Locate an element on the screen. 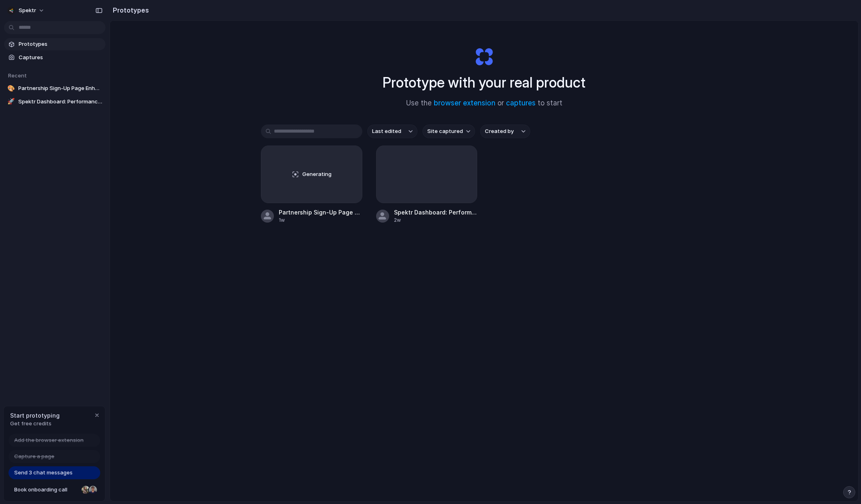  span: Generating is located at coordinates (317, 175).